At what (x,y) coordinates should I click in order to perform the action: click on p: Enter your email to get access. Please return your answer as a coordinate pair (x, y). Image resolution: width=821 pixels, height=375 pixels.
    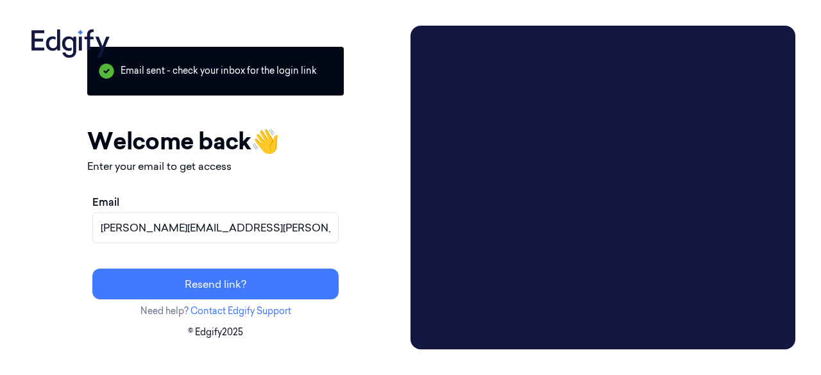
    Looking at the image, I should click on (215, 166).